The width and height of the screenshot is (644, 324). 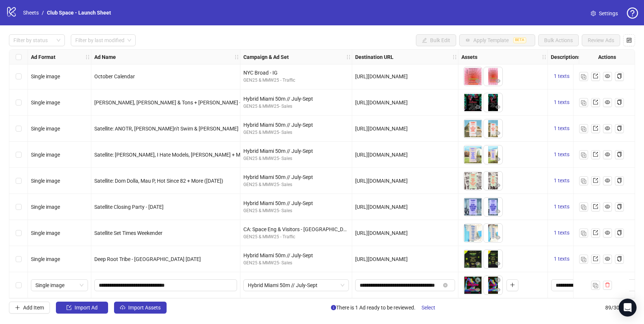 What do you see at coordinates (19, 207) in the screenshot?
I see `div: Select row 86` at bounding box center [19, 207].